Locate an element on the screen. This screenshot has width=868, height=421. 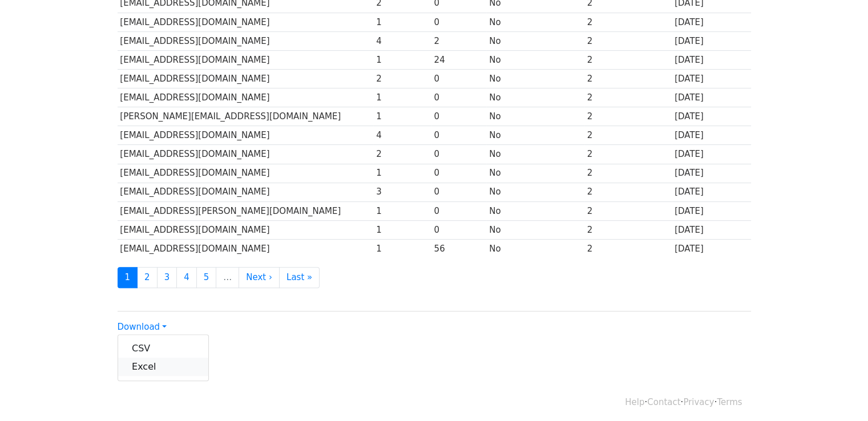
a: Privacy is located at coordinates (698, 403).